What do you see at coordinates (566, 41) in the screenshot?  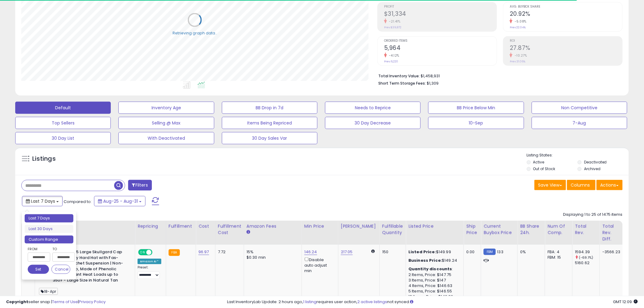 I see `span: ROI` at bounding box center [566, 41].